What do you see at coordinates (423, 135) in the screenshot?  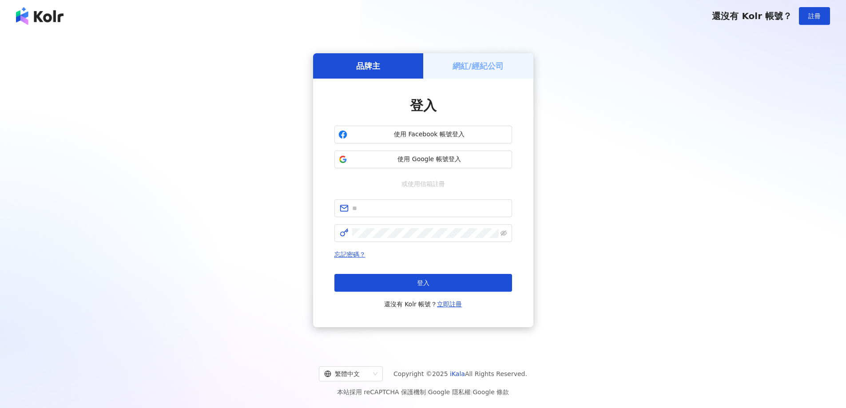 I see `button: 使用 Facebook 帳號登入` at bounding box center [423, 135].